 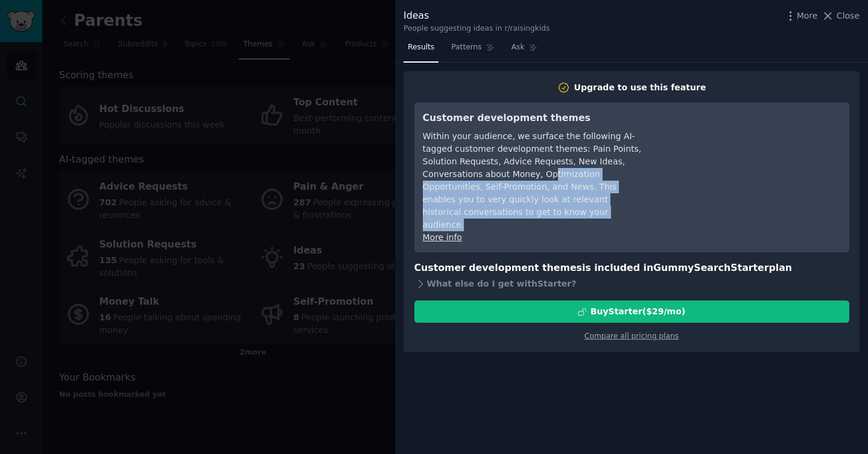 I want to click on button: More, so click(x=801, y=16).